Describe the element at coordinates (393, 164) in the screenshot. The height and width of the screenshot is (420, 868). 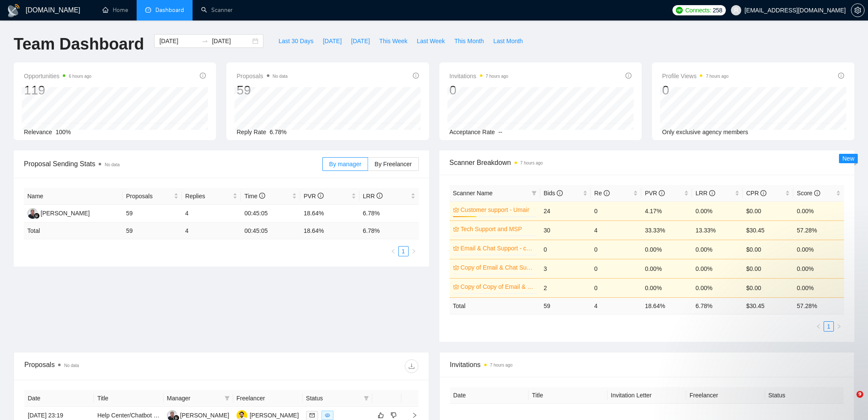
I see `span: By Freelancer` at that location.